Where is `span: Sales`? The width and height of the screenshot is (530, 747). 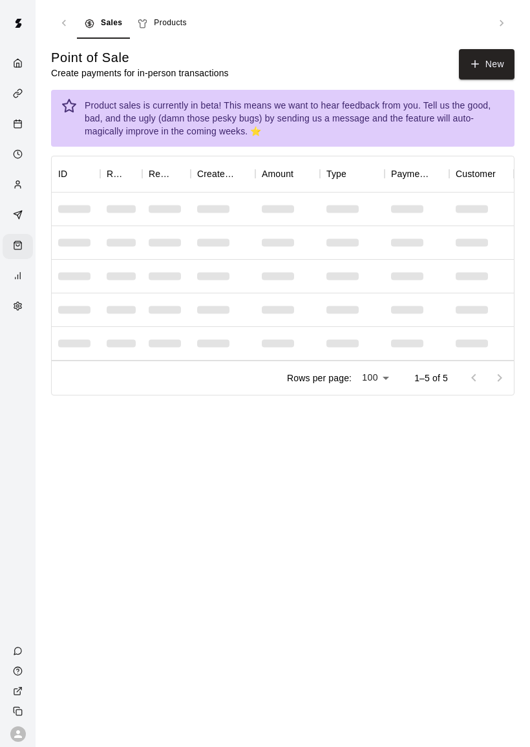
span: Sales is located at coordinates (111, 23).